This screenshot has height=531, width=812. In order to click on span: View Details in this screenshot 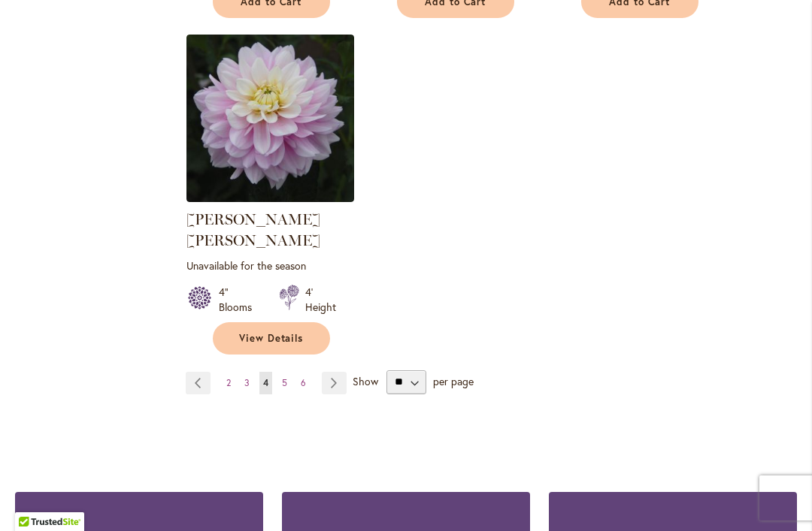, I will do `click(271, 338)`.